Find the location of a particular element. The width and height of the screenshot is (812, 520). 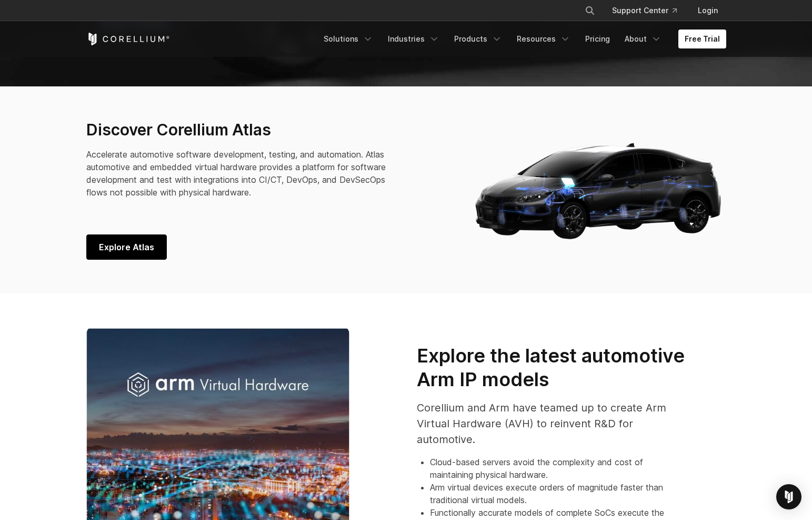

a: Products is located at coordinates (478, 39).